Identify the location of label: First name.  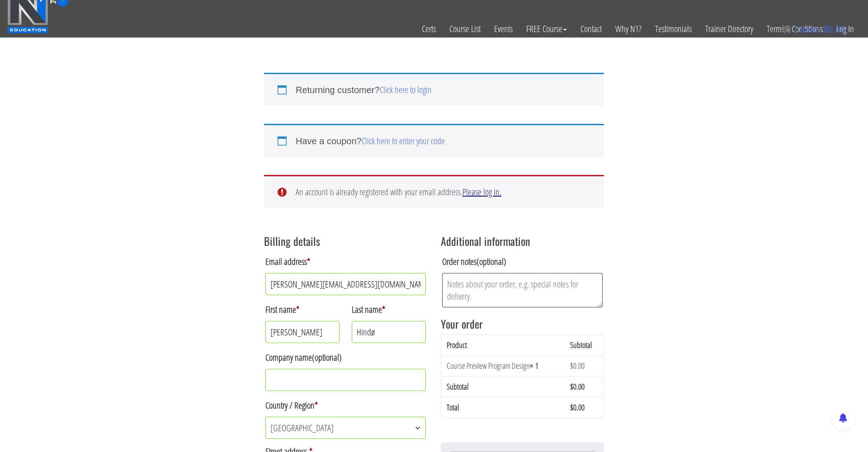
(302, 310).